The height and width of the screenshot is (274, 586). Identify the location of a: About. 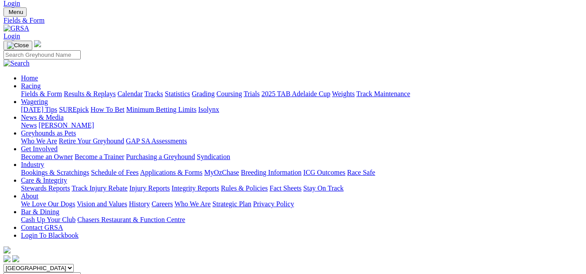
(30, 195).